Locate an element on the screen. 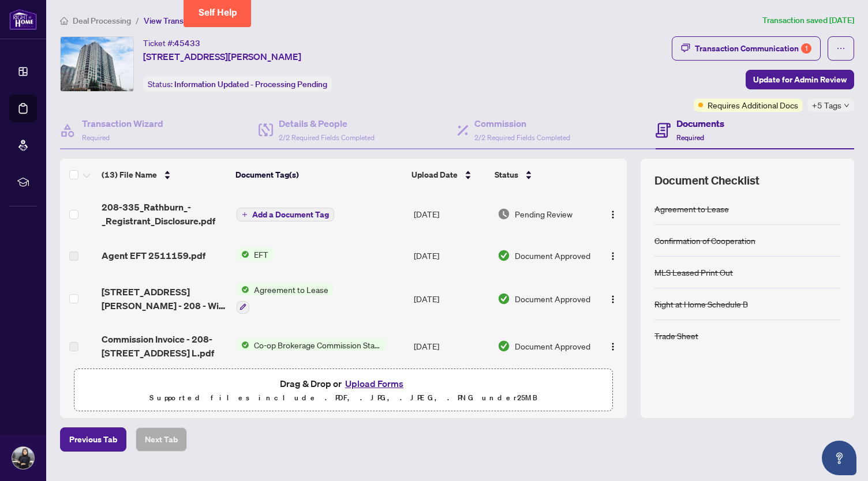 This screenshot has width=868, height=481. div: Trade Sheet is located at coordinates (676, 336).